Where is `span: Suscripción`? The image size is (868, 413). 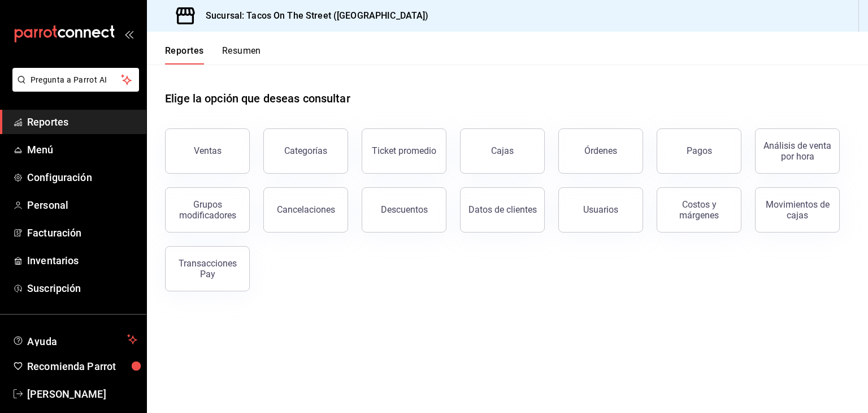
span: Suscripción is located at coordinates (82, 288).